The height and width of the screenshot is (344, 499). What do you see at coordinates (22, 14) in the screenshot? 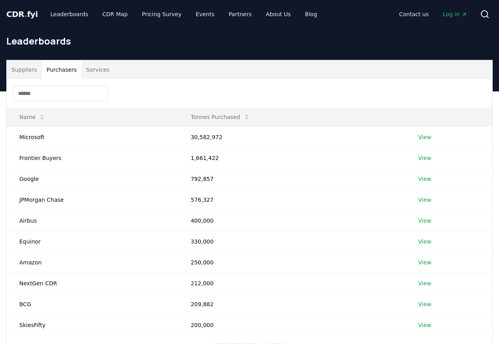
I see `span: CDR fyi` at bounding box center [22, 14].